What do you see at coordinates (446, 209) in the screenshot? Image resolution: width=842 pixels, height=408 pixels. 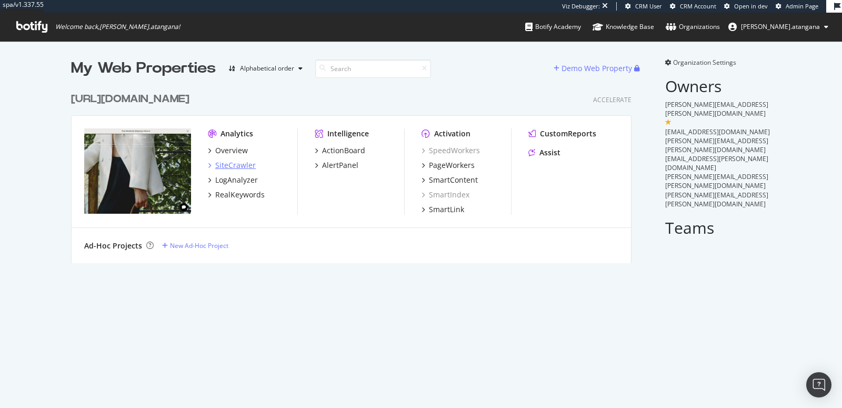 I see `div: SmartLink` at bounding box center [446, 209].